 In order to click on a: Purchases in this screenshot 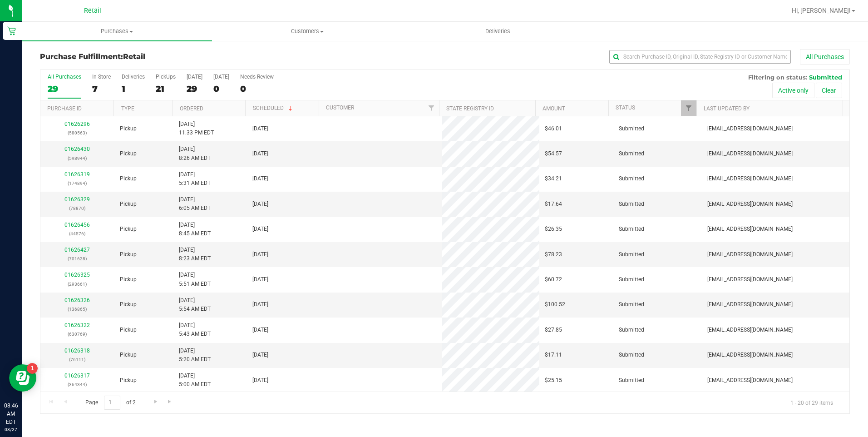, I will do `click(116, 31)`.